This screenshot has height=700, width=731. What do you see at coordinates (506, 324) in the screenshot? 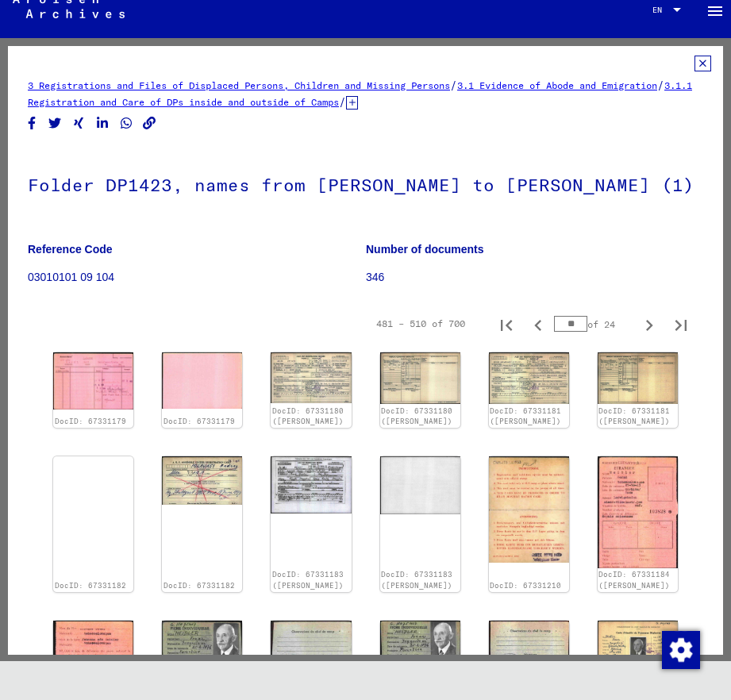
I see `button: First page` at bounding box center [506, 324].